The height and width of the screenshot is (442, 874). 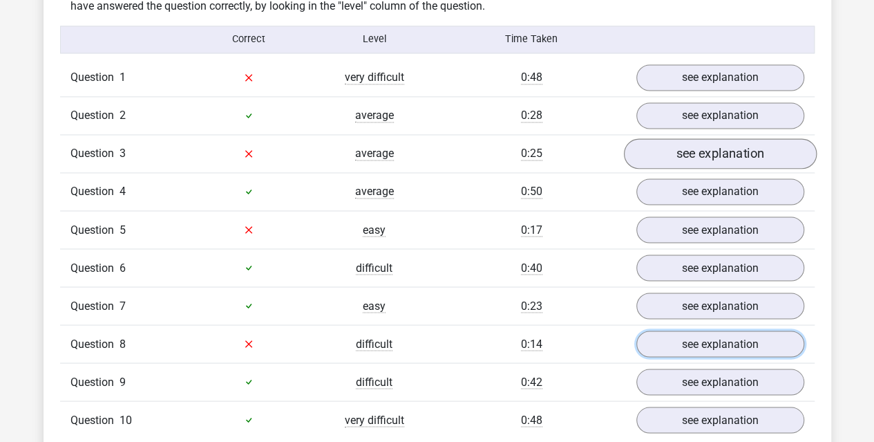 What do you see at coordinates (122, 153) in the screenshot?
I see `span: 3` at bounding box center [122, 153].